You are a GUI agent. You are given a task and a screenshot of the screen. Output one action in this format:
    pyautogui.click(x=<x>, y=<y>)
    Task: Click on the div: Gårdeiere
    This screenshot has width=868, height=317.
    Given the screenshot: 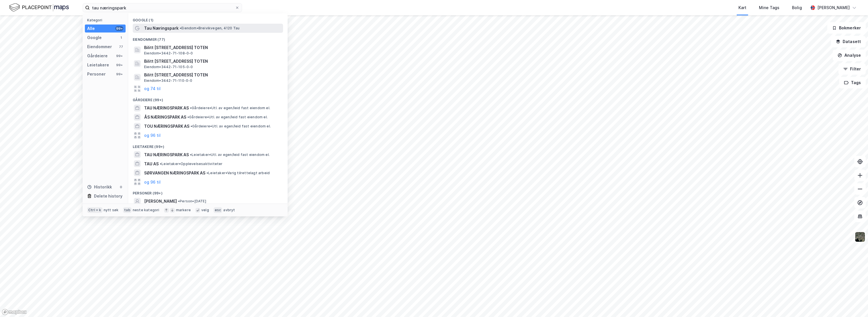 What is the action you would take?
    pyautogui.click(x=97, y=56)
    